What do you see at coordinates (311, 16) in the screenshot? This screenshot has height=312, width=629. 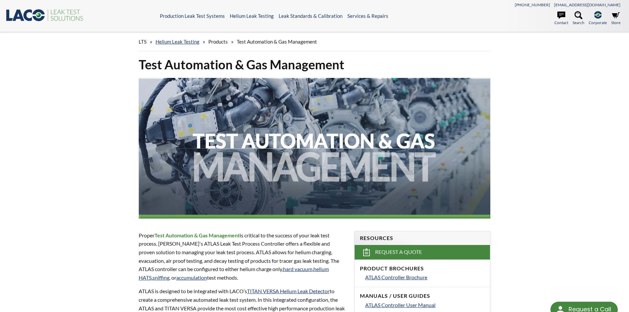 I see `a: Leak Standards & Calibration` at bounding box center [311, 16].